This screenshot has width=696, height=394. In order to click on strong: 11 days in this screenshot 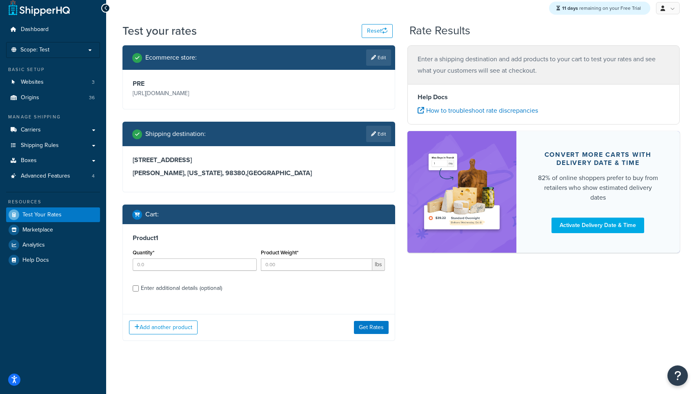, I will do `click(570, 8)`.